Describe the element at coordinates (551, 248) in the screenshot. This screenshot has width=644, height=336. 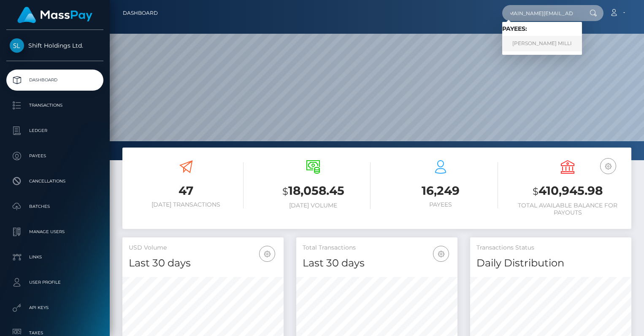
I see `h5: Transactions Status` at that location.